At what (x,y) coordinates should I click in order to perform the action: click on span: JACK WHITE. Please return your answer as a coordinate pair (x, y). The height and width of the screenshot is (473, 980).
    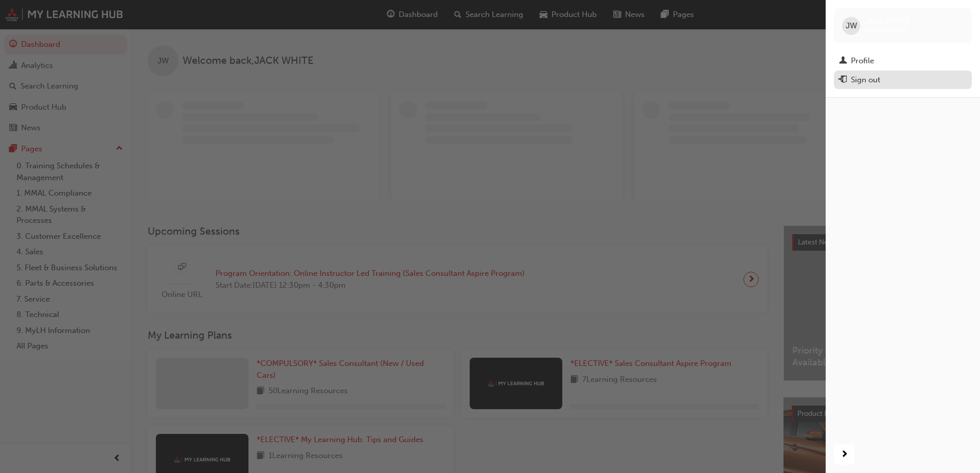
    Looking at the image, I should click on (887, 21).